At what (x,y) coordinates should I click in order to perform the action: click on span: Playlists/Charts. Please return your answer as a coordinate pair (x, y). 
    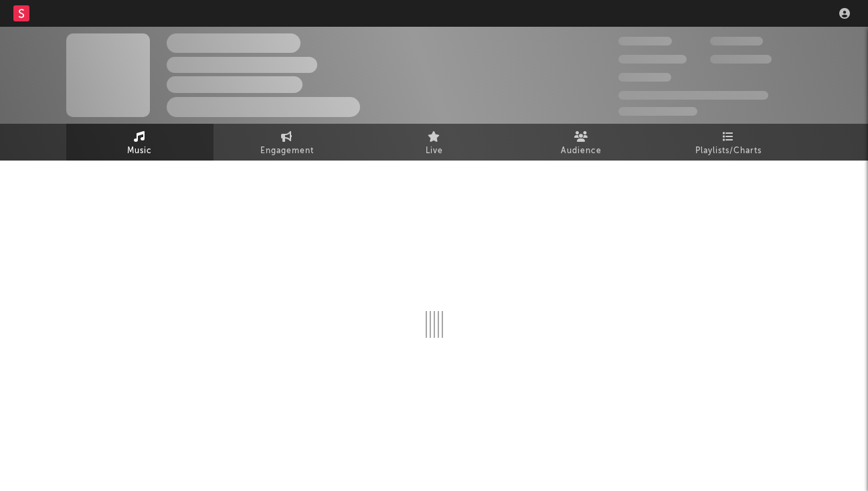
    Looking at the image, I should click on (728, 151).